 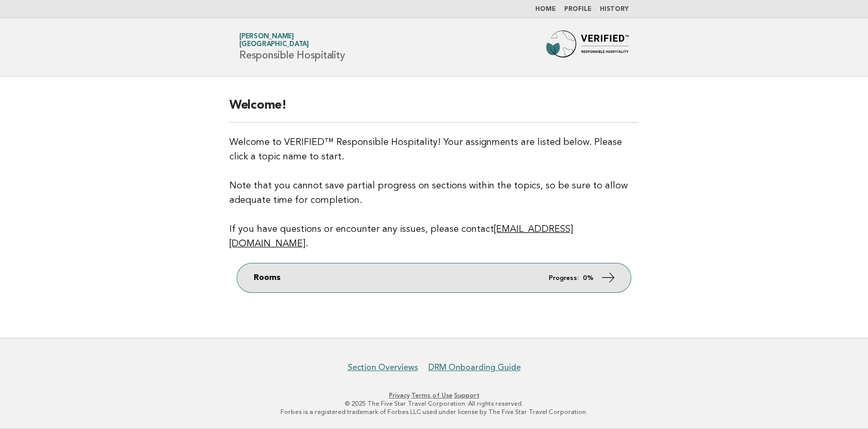 What do you see at coordinates (578, 9) in the screenshot?
I see `a: Profile` at bounding box center [578, 9].